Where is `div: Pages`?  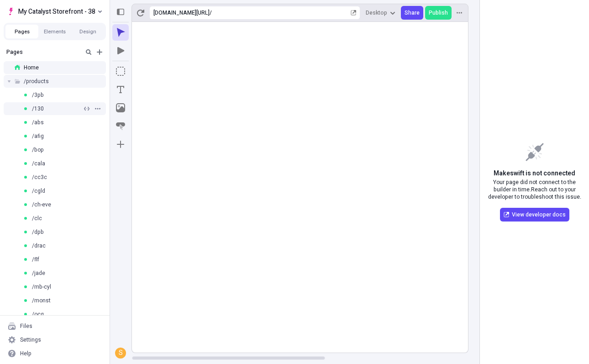
div: Pages is located at coordinates (43, 52).